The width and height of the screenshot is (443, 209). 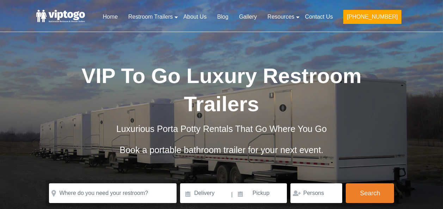 I want to click on input: Where do you need your restroom?, so click(x=113, y=193).